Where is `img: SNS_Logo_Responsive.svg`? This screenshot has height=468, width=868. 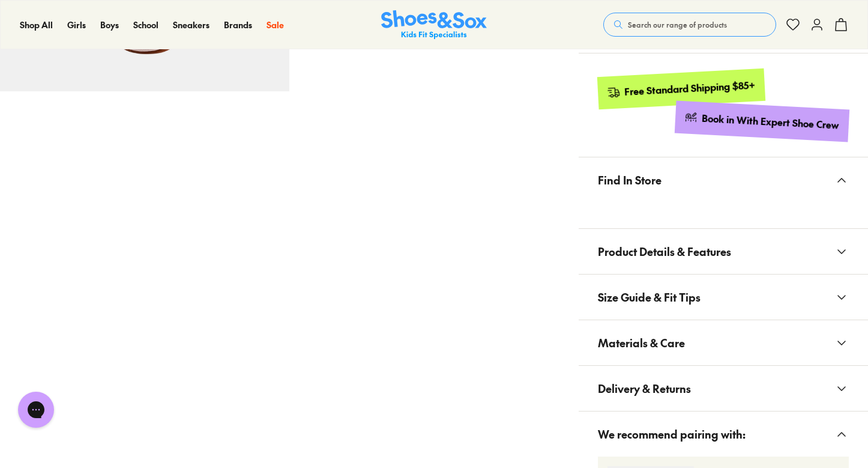 img: SNS_Logo_Responsive.svg is located at coordinates (434, 25).